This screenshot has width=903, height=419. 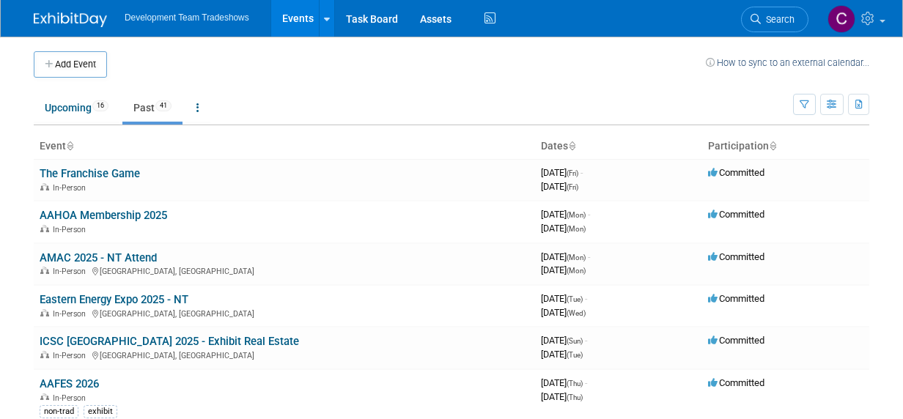 What do you see at coordinates (70, 20) in the screenshot?
I see `img: ExhibitDay` at bounding box center [70, 20].